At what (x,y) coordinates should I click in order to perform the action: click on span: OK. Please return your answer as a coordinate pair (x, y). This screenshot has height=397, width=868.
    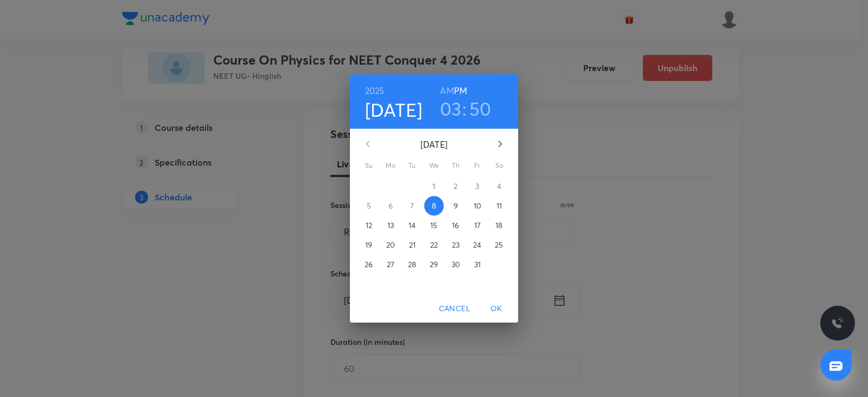
    Looking at the image, I should click on (496, 308).